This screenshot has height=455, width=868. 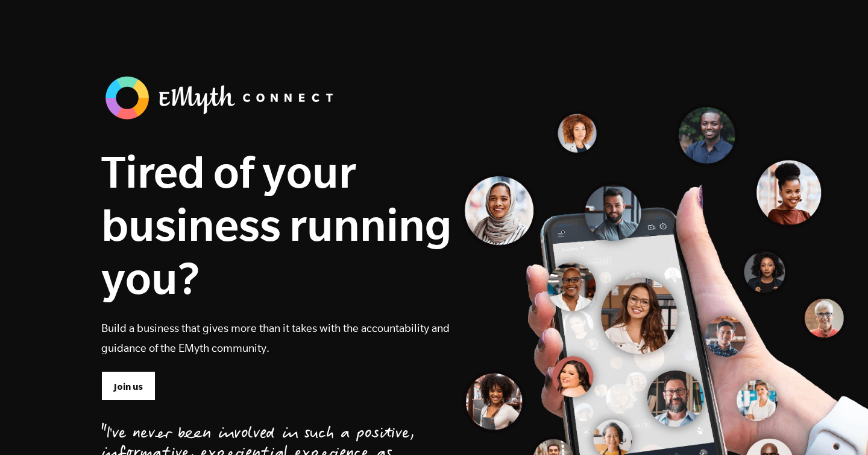 I want to click on span: Join us, so click(x=129, y=386).